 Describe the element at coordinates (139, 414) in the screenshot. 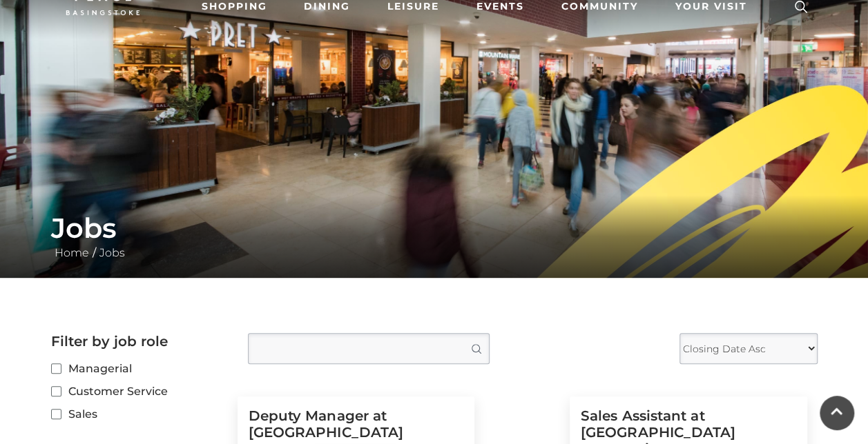

I see `label: Sales` at that location.